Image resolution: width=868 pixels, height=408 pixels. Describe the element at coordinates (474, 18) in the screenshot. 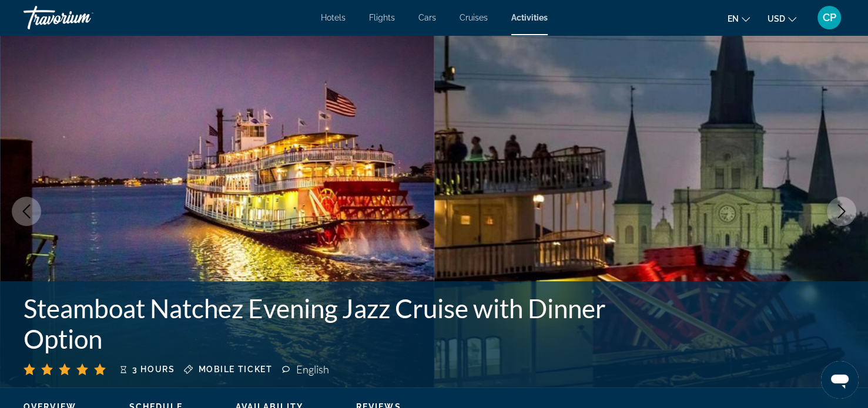

I see `span: Cruises` at that location.